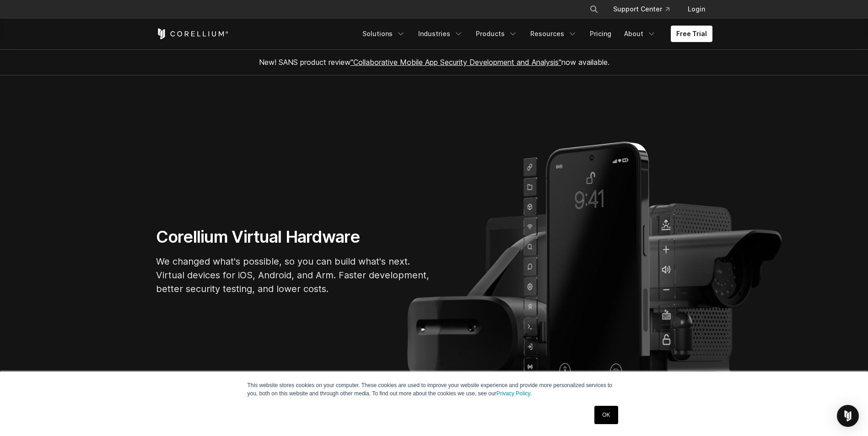 Image resolution: width=868 pixels, height=436 pixels. What do you see at coordinates (600, 34) in the screenshot?
I see `a: Pricing` at bounding box center [600, 34].